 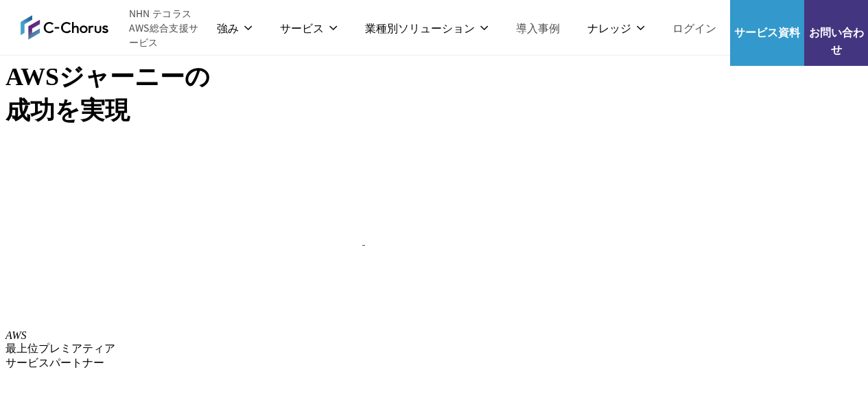 What do you see at coordinates (185, 240) in the screenshot?
I see `a: AWSとの戦略的協業契約 締結` at bounding box center [185, 240].